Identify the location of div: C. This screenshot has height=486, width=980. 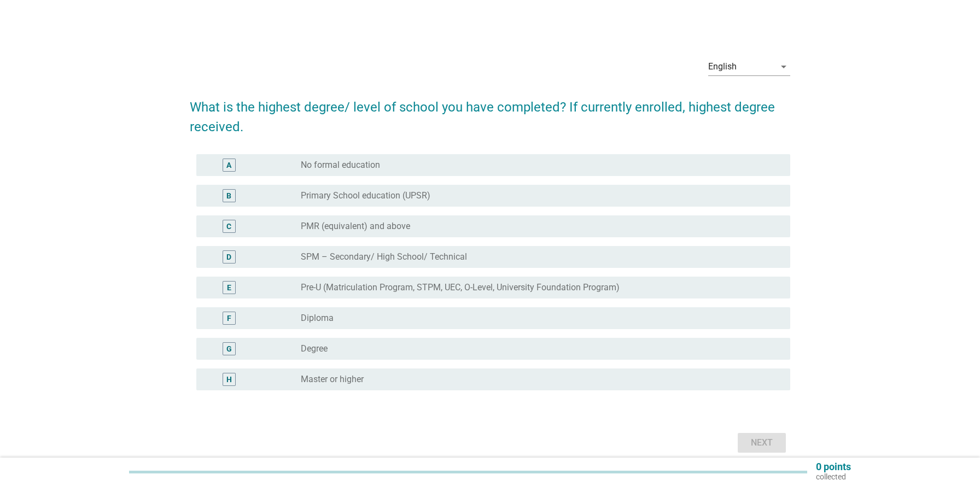
(228, 227).